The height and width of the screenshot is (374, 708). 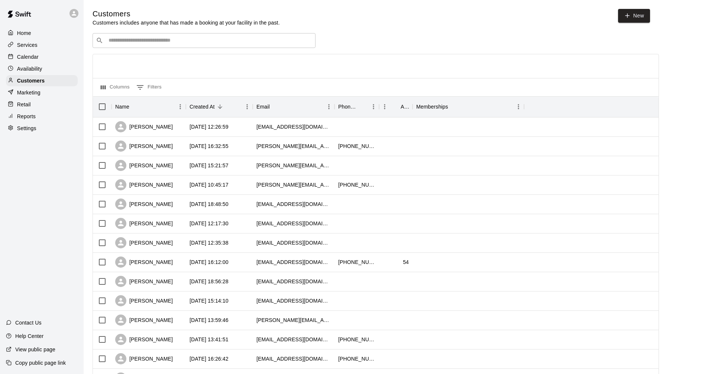 I want to click on div: matsonally12@gmail.com, so click(x=294, y=339).